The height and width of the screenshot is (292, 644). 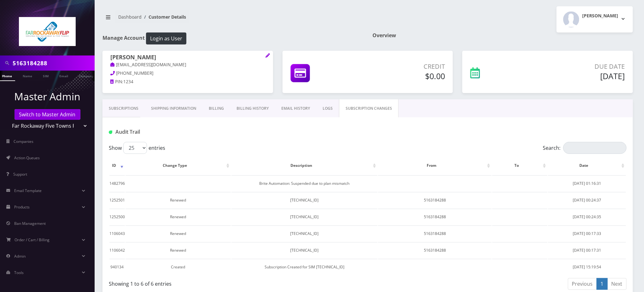 What do you see at coordinates (117, 217) in the screenshot?
I see `td: 1252500` at bounding box center [117, 217].